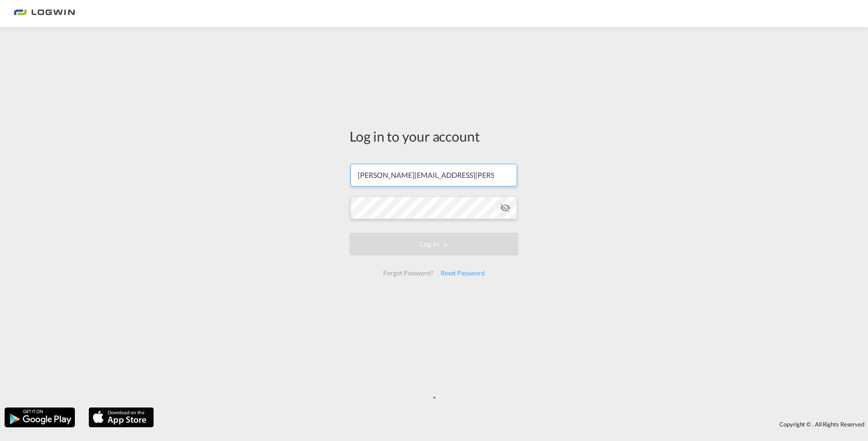 The width and height of the screenshot is (868, 441). I want to click on button: LOGIN, so click(434, 244).